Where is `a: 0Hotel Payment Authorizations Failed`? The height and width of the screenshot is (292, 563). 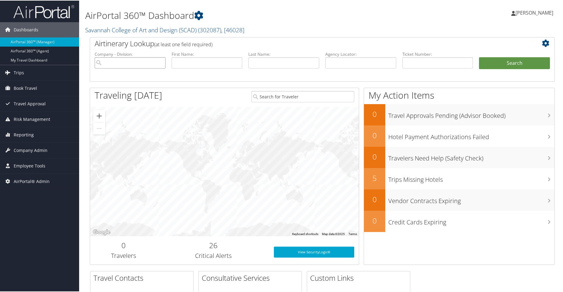
a: 0Hotel Payment Authorizations Failed is located at coordinates (459, 135).